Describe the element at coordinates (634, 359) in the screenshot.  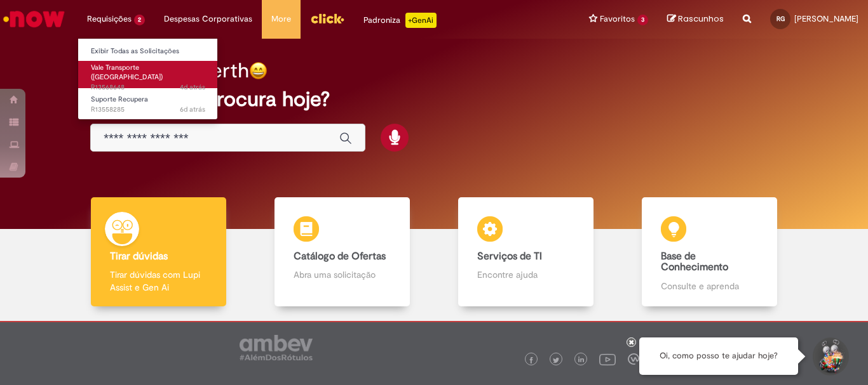
I see `img: logo_footer_workplace.png` at that location.